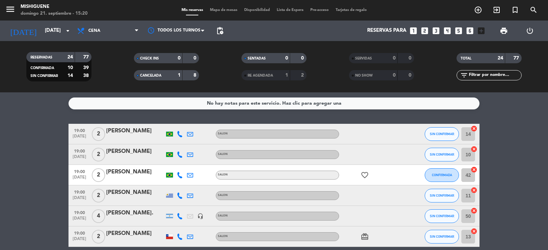  Describe the element at coordinates (442, 175) in the screenshot. I see `button: CONFIRMADA` at that location.